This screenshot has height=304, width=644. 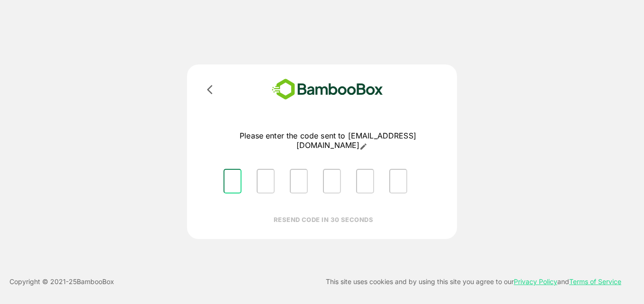 I want to click on p: Copyright © 2021- 25 BambooBox, so click(x=61, y=281).